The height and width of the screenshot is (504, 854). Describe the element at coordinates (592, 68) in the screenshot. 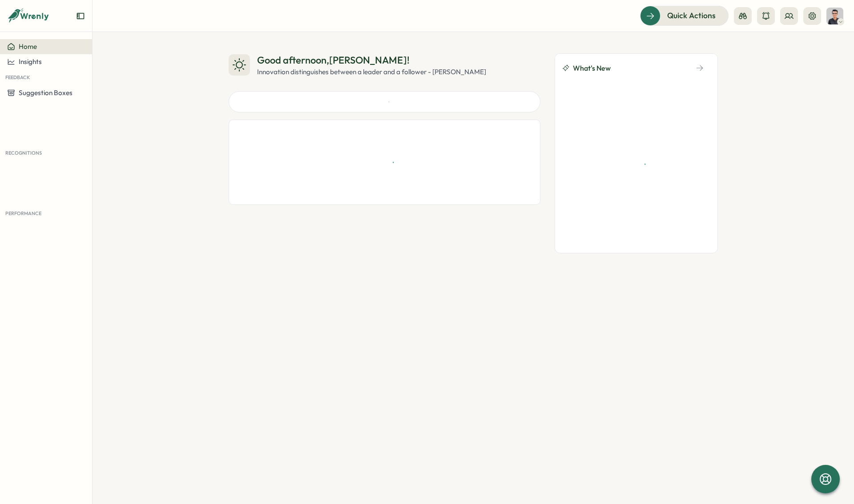

I see `span: What's New` at that location.